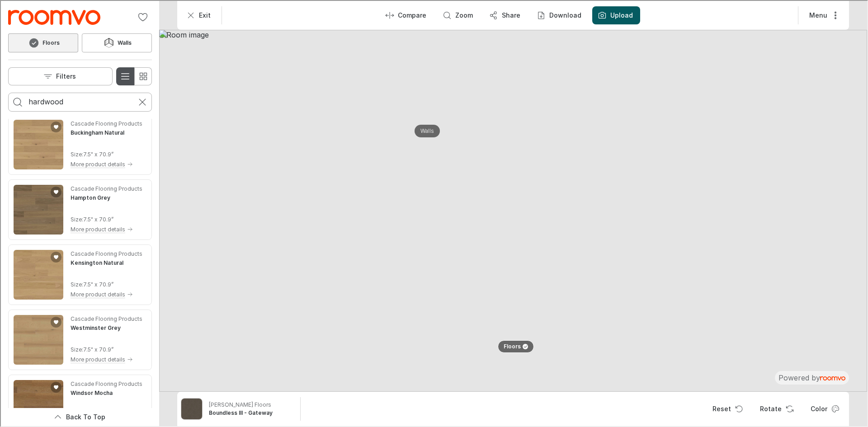 The width and height of the screenshot is (868, 427). What do you see at coordinates (55, 322) in the screenshot?
I see `button: Add Westminster Grey to favorites` at bounding box center [55, 322].